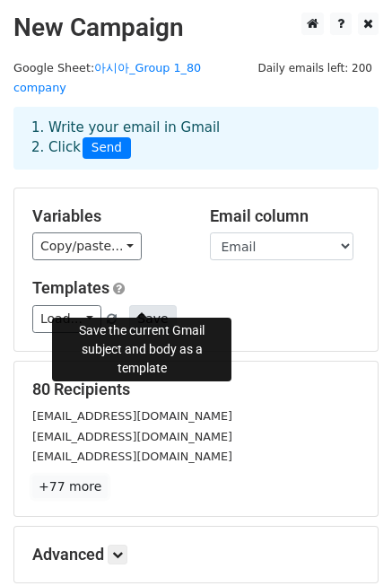 The image size is (392, 586). What do you see at coordinates (152, 319) in the screenshot?
I see `button: Save` at bounding box center [152, 319].